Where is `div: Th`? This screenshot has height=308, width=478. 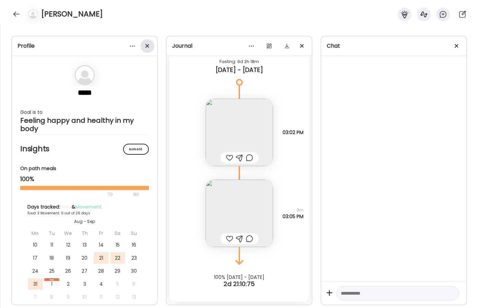 div: Th is located at coordinates (85, 233).